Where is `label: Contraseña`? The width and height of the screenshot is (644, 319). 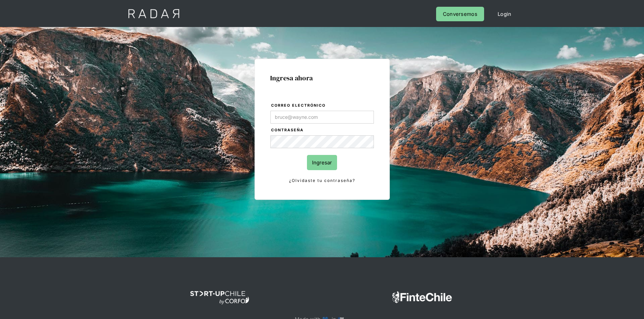 label: Contraseña is located at coordinates (322, 130).